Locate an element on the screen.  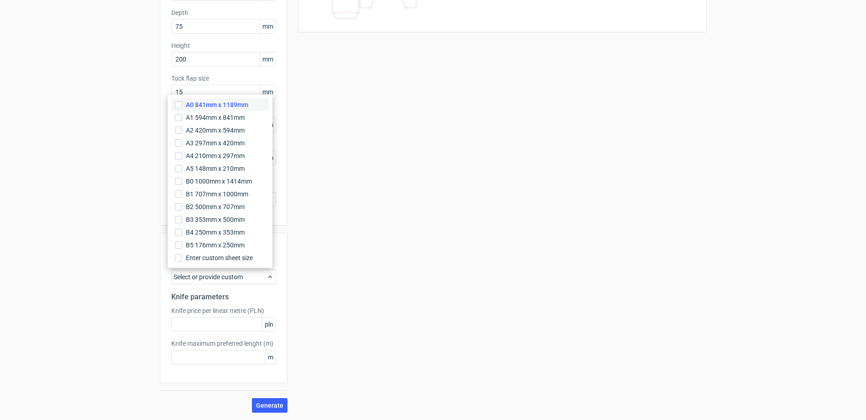
span: A4 210mm x 297mm is located at coordinates (215, 156).